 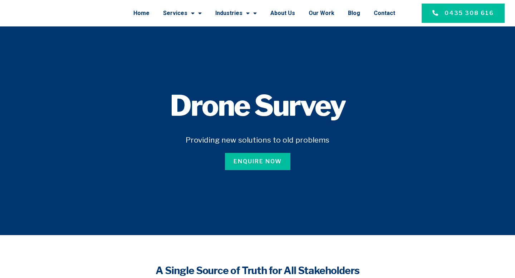 I want to click on a: Our Work, so click(x=322, y=13).